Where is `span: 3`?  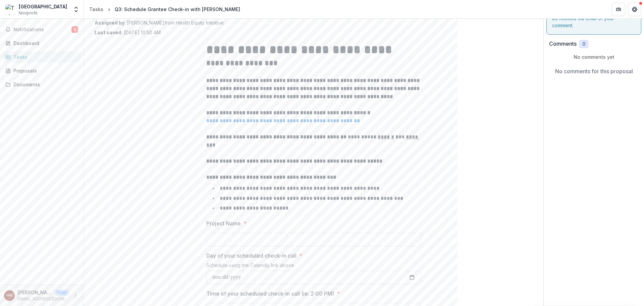
span: 3 is located at coordinates (74, 29).